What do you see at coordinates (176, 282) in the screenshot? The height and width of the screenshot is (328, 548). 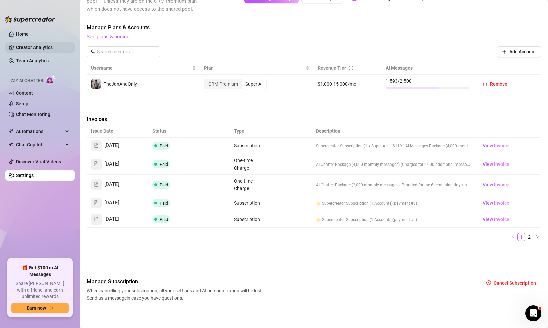 I see `span: Manage Subscription` at bounding box center [176, 282].